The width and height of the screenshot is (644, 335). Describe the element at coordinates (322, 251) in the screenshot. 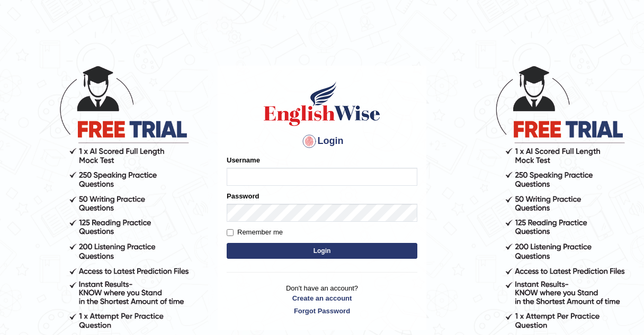

I see `button: Login` at that location.